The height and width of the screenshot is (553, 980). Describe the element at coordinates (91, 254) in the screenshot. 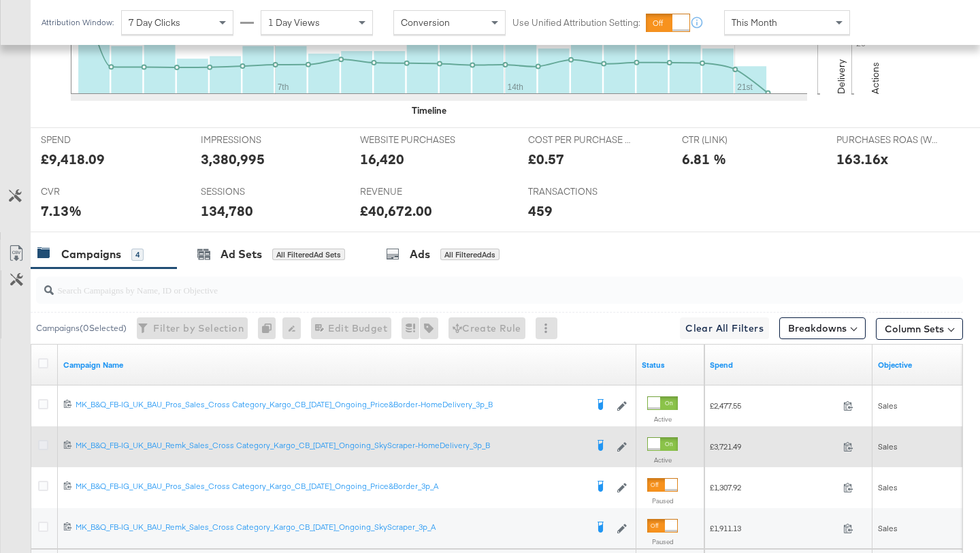

I see `div: Campaigns` at that location.